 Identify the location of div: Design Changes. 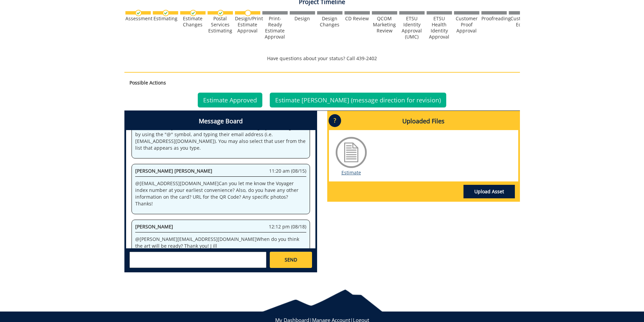
(330, 22).